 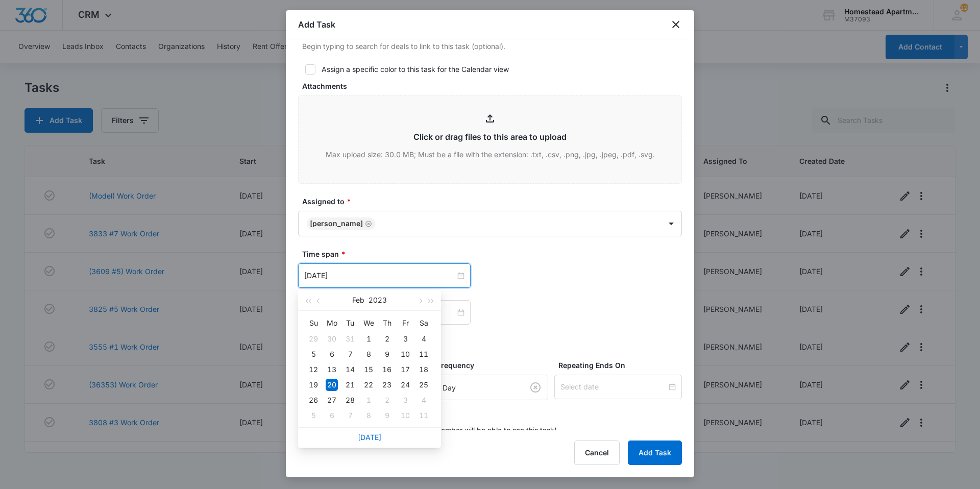 I want to click on td: 2023-02-18, so click(x=423, y=369).